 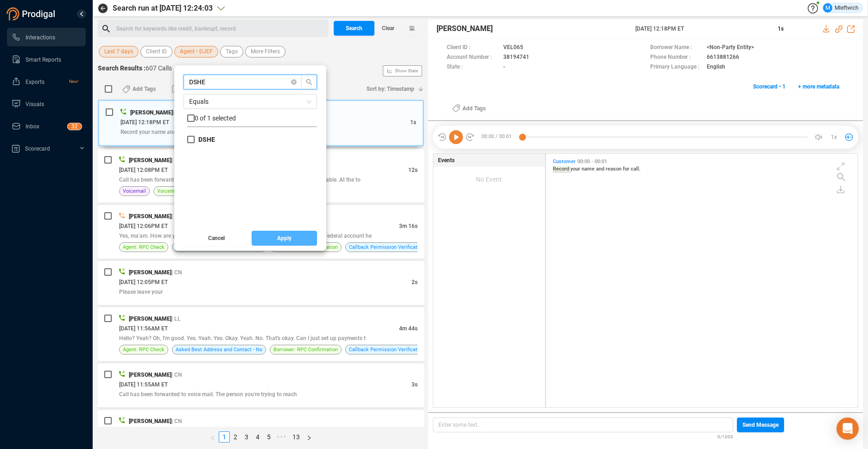 I want to click on span: Search, so click(x=354, y=28).